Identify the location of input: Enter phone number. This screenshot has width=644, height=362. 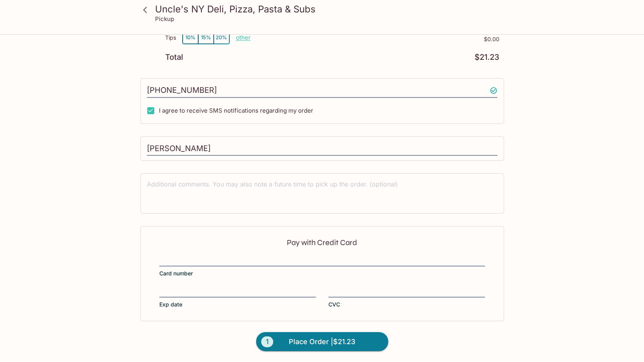
(322, 91).